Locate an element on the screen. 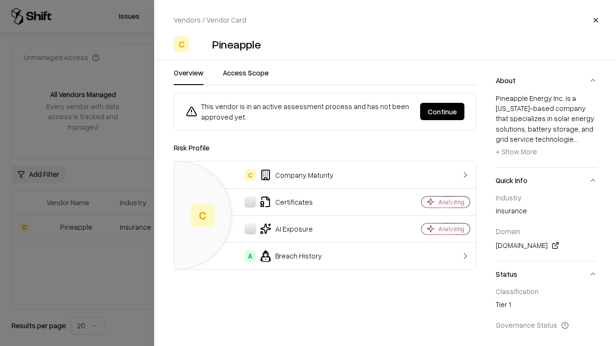 This screenshot has width=616, height=346. button: Access Scope is located at coordinates (245, 76).